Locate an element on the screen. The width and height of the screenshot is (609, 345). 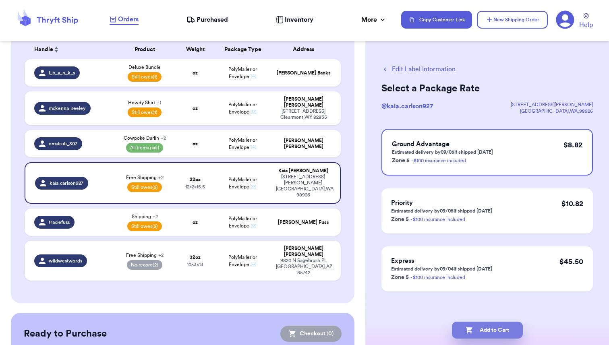
span: Howdy Shirt is located at coordinates (145, 103).